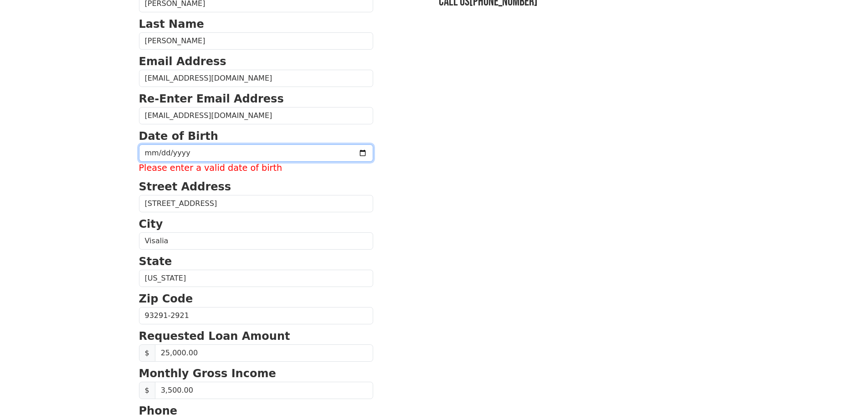  What do you see at coordinates (171, 24) in the screenshot?
I see `strong: Last Name` at bounding box center [171, 24].